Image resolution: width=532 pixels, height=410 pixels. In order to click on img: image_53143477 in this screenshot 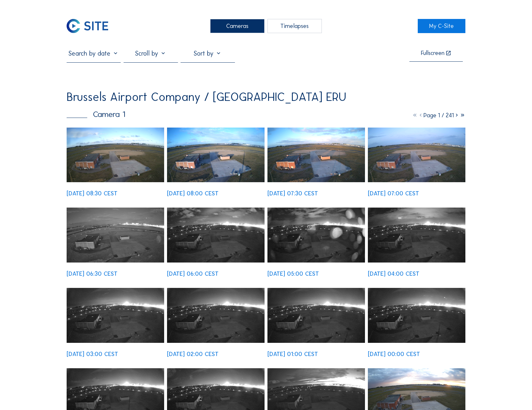, I will do `click(416, 155)`.